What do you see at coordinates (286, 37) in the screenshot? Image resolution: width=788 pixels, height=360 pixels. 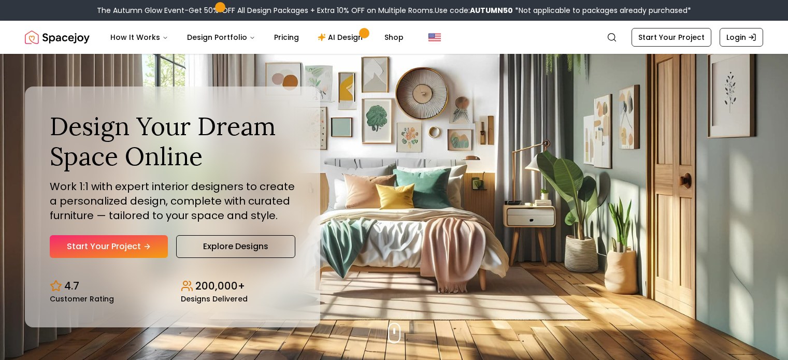 I see `a: Pricing` at bounding box center [286, 37].